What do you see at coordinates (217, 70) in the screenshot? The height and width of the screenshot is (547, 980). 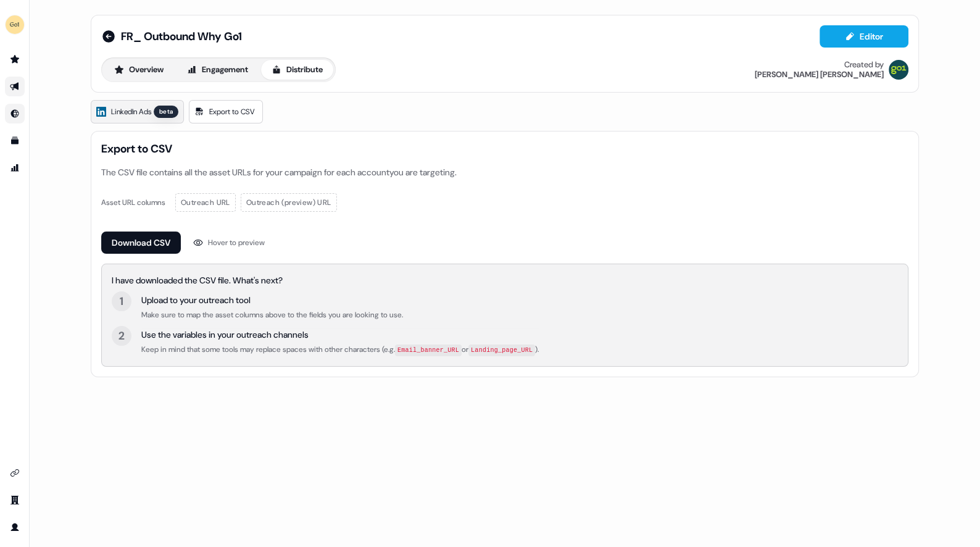 I see `button: Engagement` at bounding box center [217, 70].